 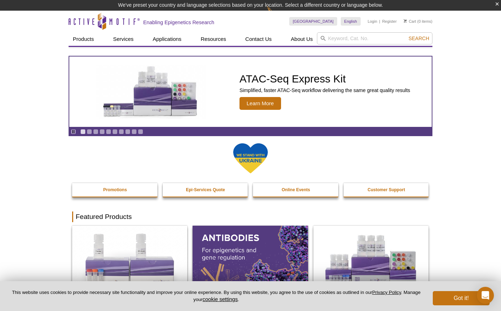 I want to click on a: Privacy Policy, so click(x=386, y=292).